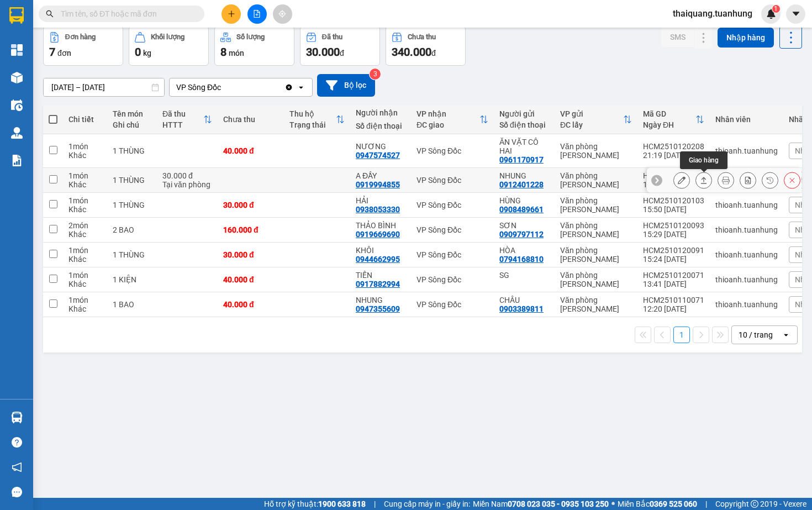 The height and width of the screenshot is (510, 812). What do you see at coordinates (312, 113) in the screenshot?
I see `div: Thu hộ` at bounding box center [312, 113].